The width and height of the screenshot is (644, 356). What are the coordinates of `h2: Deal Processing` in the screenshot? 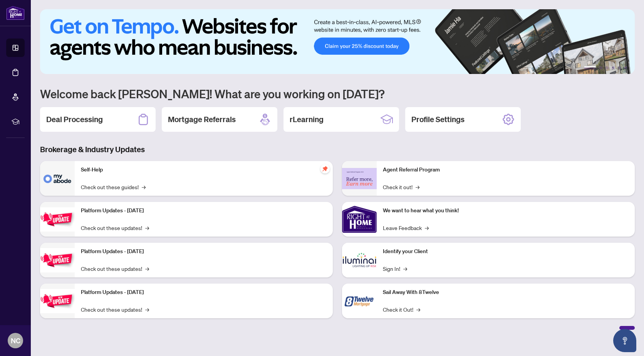 It's located at (74, 119).